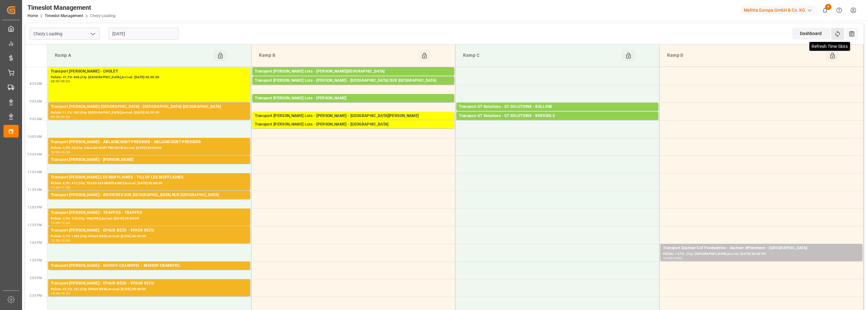  I want to click on div: Ramp B, so click(337, 56).